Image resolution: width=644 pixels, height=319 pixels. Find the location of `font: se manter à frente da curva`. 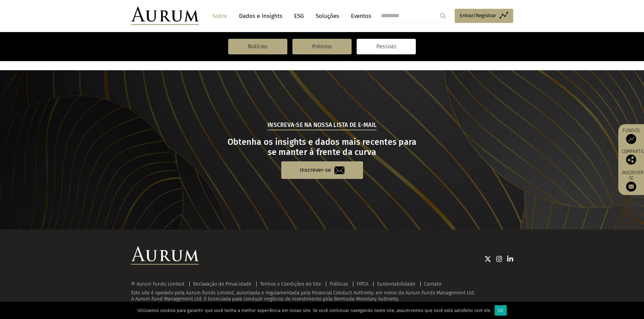

font: se manter à frente da curva is located at coordinates (322, 152).